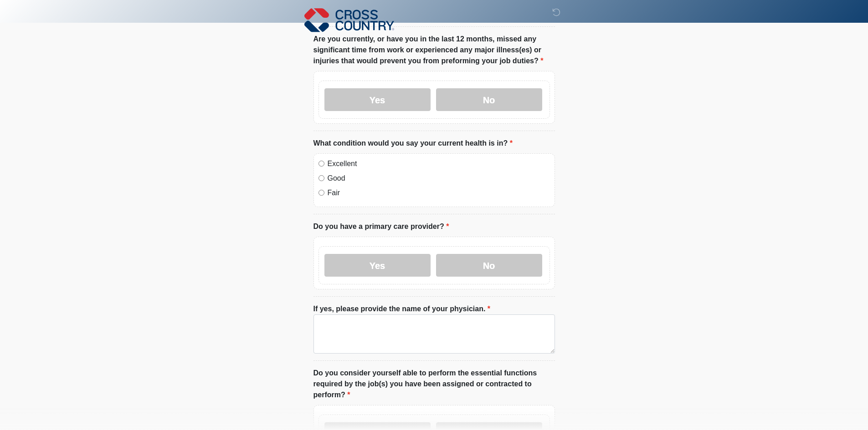 This screenshot has height=430, width=868. Describe the element at coordinates (381, 227) in the screenshot. I see `label: Do you have a primary care provider?` at that location.